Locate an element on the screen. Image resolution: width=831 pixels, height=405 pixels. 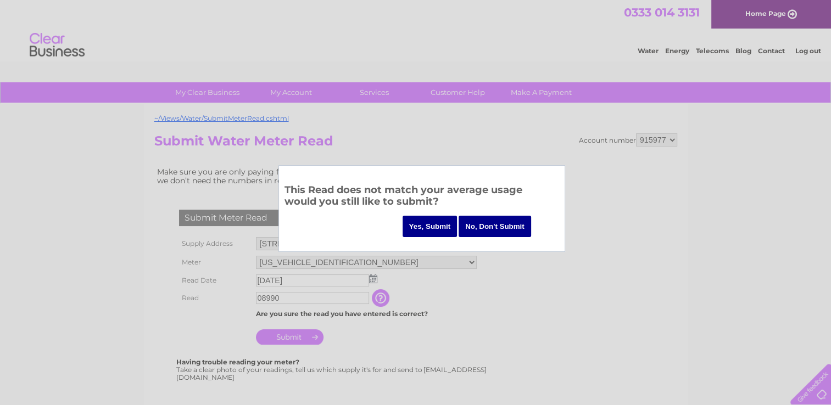
h3: This Read does not match your average usage would you still like to submit? is located at coordinates (422, 197).